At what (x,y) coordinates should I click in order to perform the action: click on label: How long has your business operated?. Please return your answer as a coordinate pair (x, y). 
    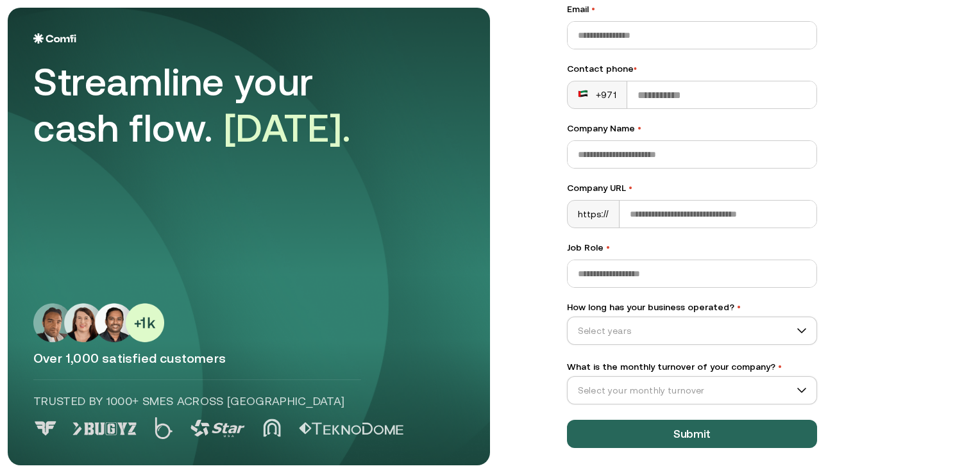
    Looking at the image, I should click on (692, 307).